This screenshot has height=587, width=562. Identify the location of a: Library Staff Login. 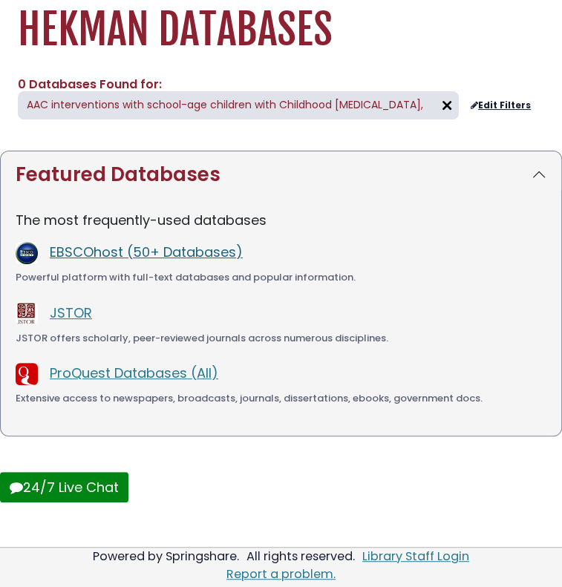
(416, 556).